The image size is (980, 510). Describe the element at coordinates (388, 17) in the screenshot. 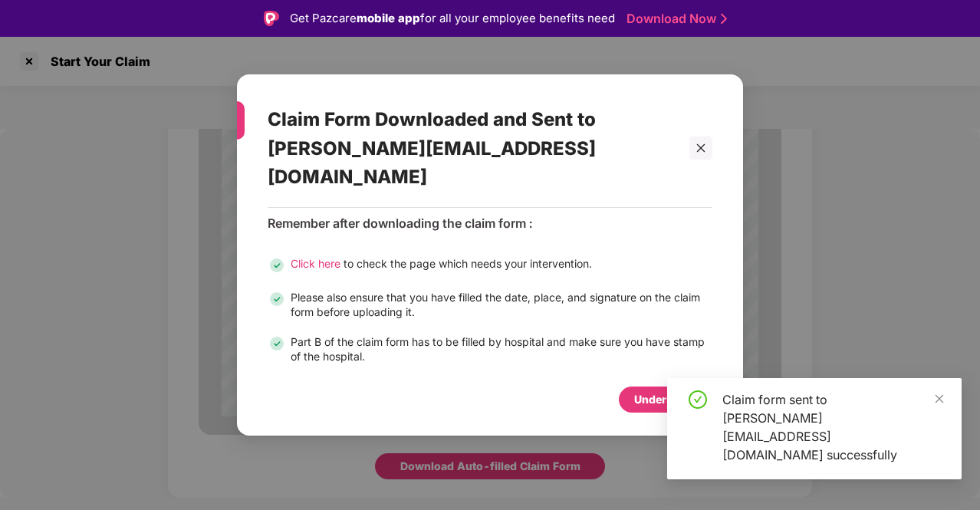

I see `strong: mobile app` at that location.